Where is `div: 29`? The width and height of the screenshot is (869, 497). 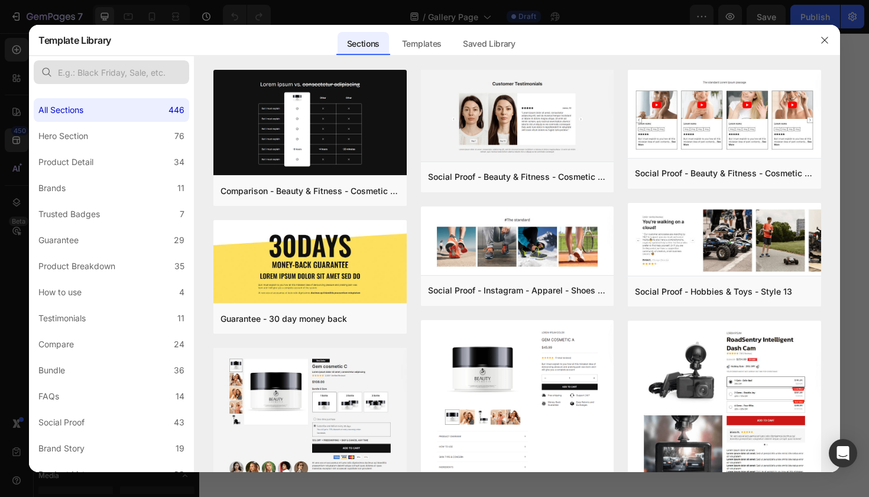
div: 29 is located at coordinates (179, 240).